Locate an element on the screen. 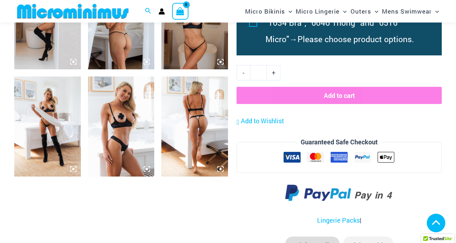  a: Account icon link is located at coordinates (162, 11).